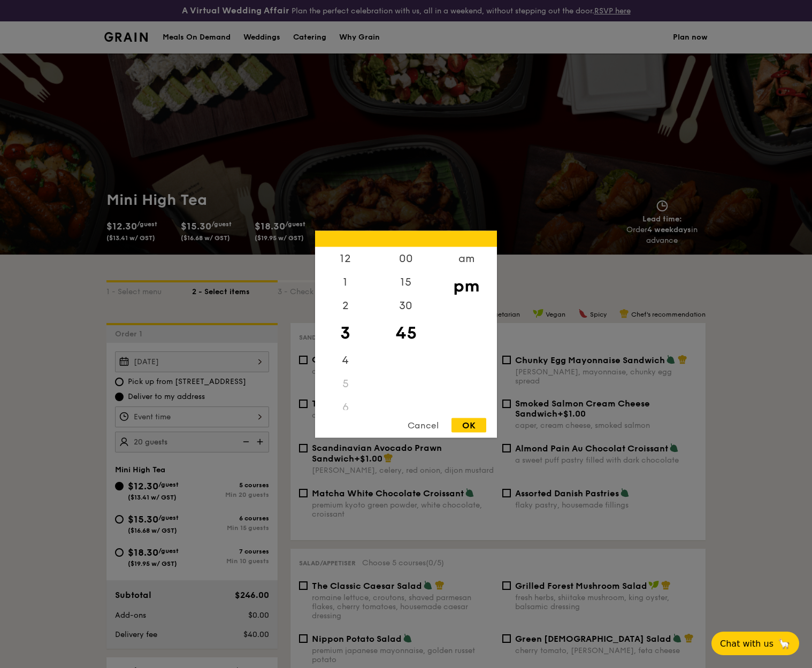 The height and width of the screenshot is (668, 812). I want to click on div: am, so click(465, 258).